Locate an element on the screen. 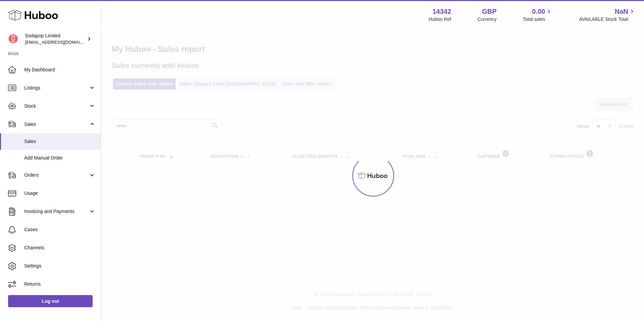 This screenshot has height=321, width=644. span: Orders is located at coordinates (56, 175).